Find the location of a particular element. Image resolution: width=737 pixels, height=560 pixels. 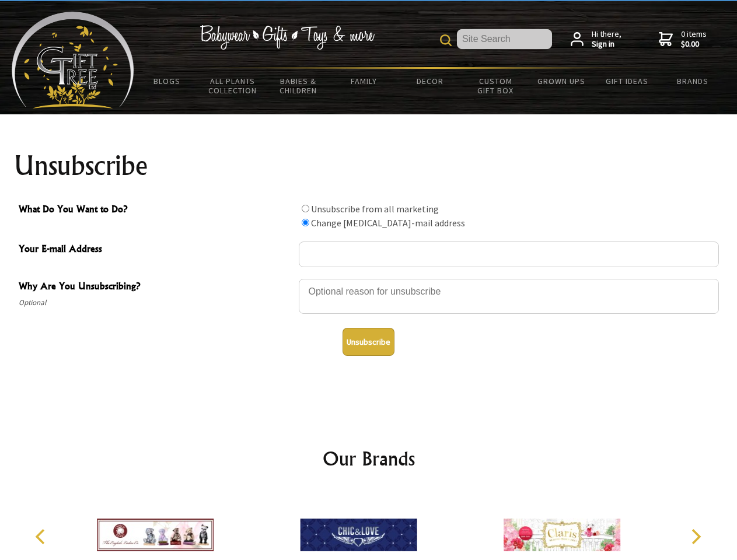

button: Previous is located at coordinates (42, 536).